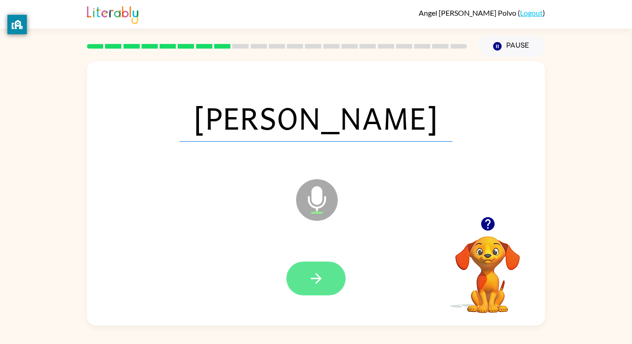  Describe the element at coordinates (531, 12) in the screenshot. I see `a: Logout` at that location.